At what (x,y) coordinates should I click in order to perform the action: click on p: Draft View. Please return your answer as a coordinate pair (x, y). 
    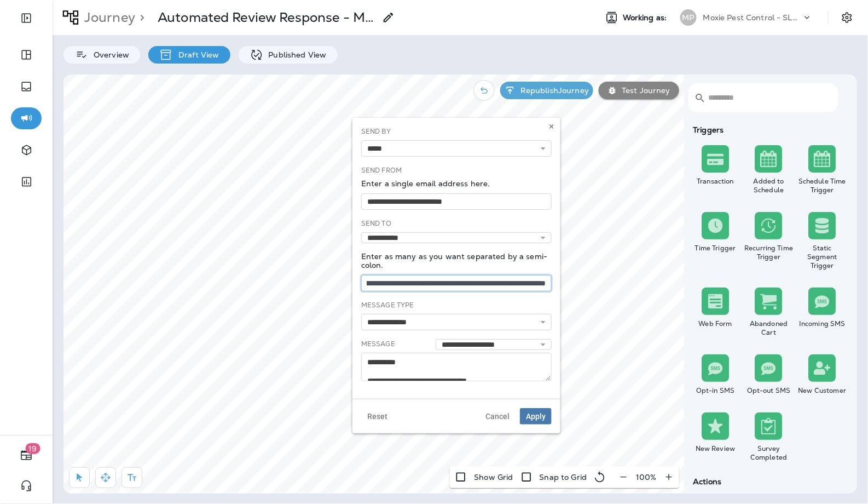
    Looking at the image, I should click on (196, 55).